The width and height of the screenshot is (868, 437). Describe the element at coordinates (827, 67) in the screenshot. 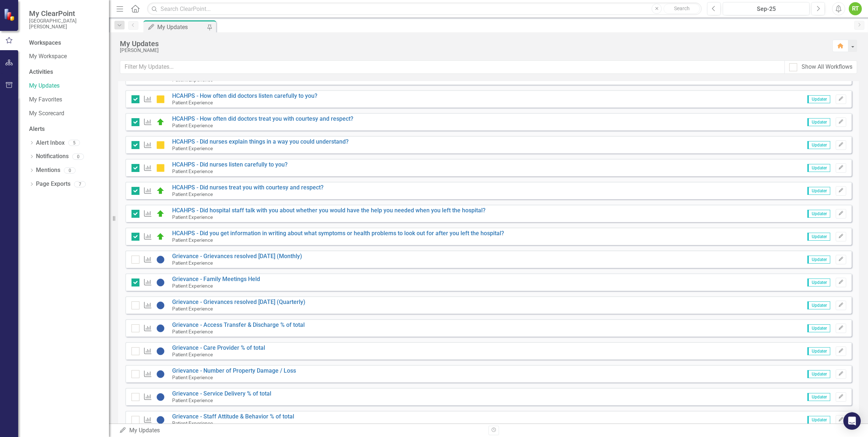

I see `div: Show All Workflows` at that location.